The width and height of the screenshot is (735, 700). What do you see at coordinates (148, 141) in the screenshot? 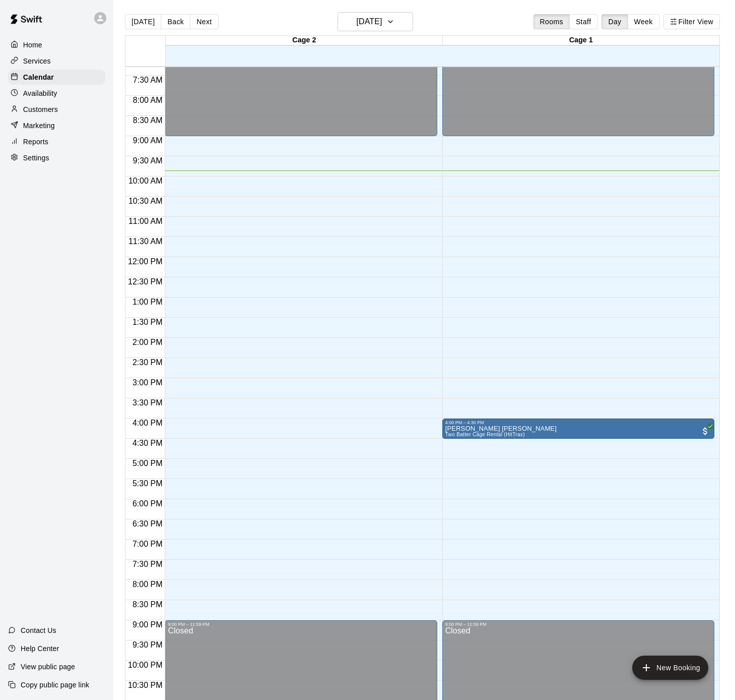
I see `span: 9:00 AM` at bounding box center [148, 141].